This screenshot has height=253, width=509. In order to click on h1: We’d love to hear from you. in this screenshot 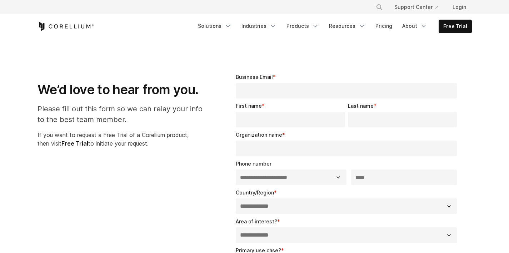, I will do `click(123, 90)`.